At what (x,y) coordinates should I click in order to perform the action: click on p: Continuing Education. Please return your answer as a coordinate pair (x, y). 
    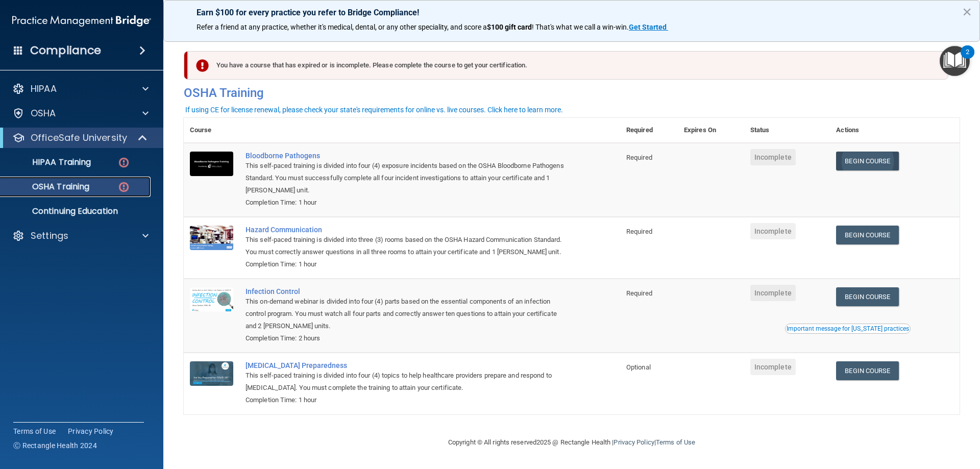
    Looking at the image, I should click on (76, 211).